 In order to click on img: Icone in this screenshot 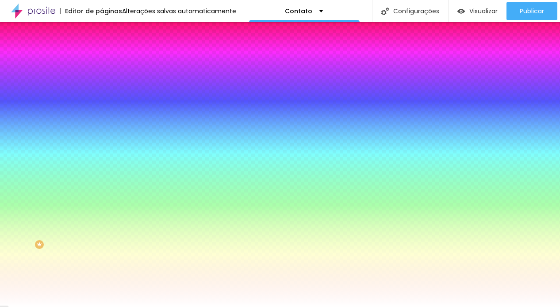, I will do `click(385, 11)`.